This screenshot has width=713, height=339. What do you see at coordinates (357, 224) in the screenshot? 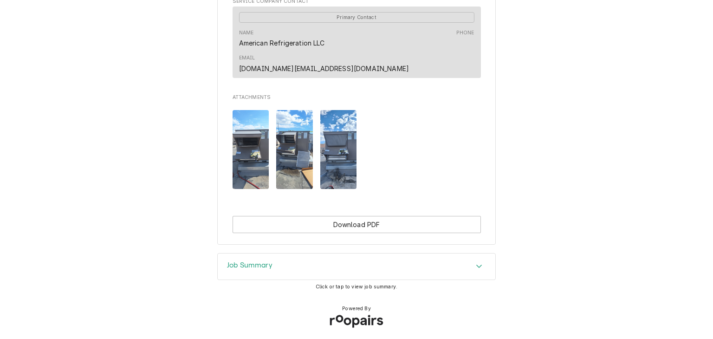
I see `div: Button Group Row` at bounding box center [357, 224].